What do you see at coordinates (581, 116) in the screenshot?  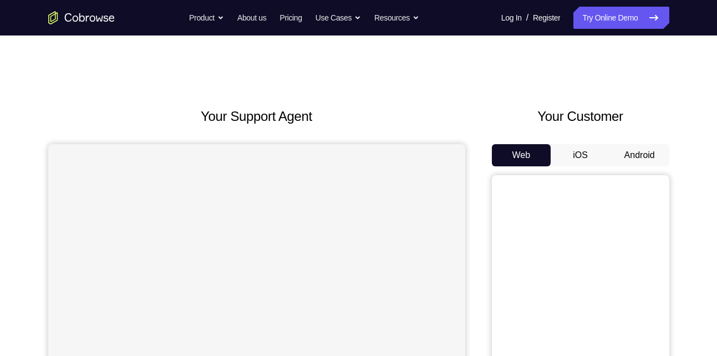 I see `h2: Your Customer` at bounding box center [581, 116].